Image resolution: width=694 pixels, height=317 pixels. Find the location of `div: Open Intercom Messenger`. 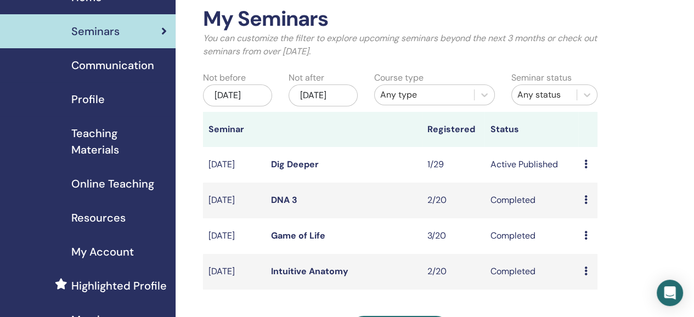

div: Open Intercom Messenger is located at coordinates (670, 293).